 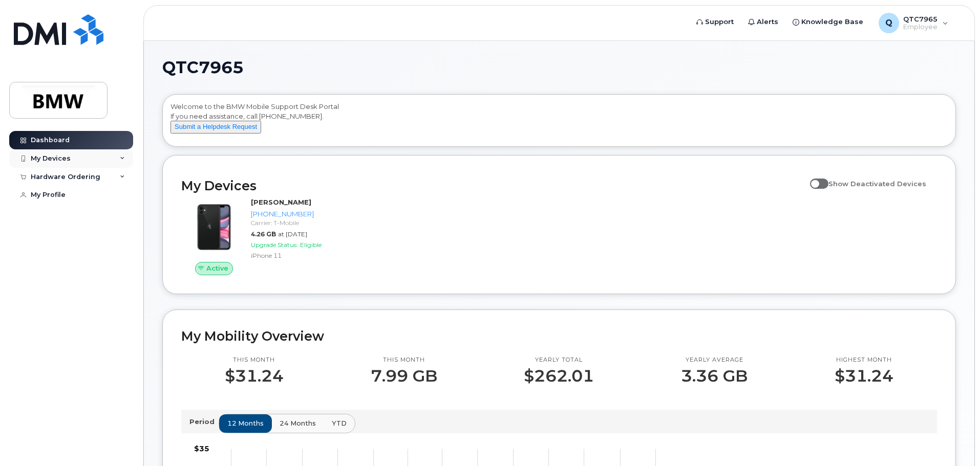 What do you see at coordinates (298, 423) in the screenshot?
I see `span: 24 months` at bounding box center [298, 423].